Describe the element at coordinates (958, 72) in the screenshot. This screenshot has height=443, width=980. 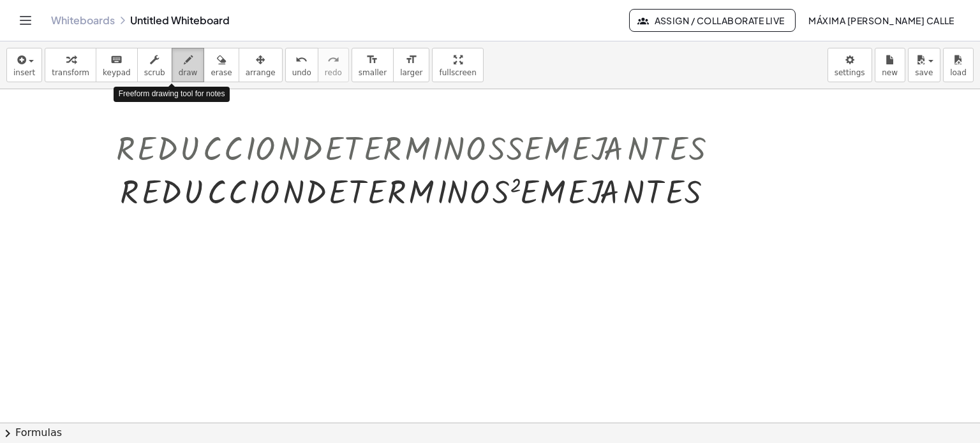
I see `span: load` at that location.